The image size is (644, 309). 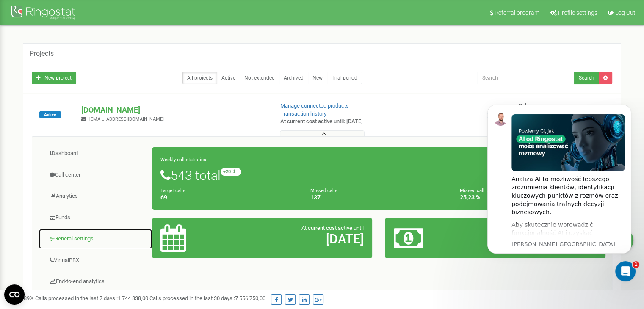 What do you see at coordinates (95, 153) in the screenshot?
I see `a: Dashboard` at bounding box center [95, 153].